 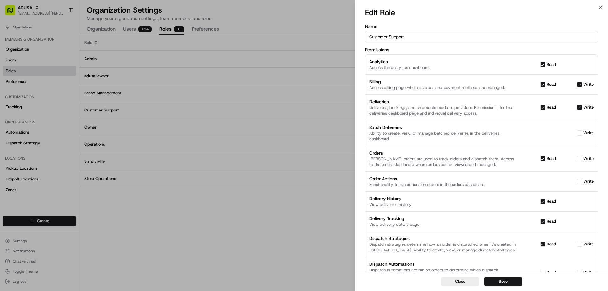 I want to click on a: 💻API Documentation, so click(x=78, y=95).